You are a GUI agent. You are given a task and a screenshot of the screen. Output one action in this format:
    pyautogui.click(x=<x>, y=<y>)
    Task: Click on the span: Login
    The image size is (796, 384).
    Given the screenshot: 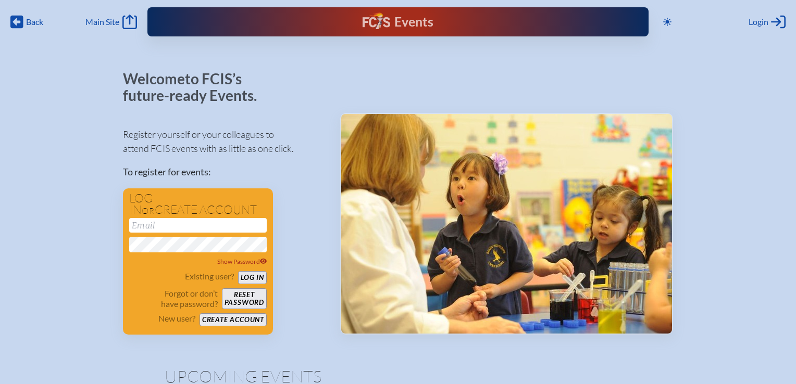 What is the action you would take?
    pyautogui.click(x=758, y=22)
    